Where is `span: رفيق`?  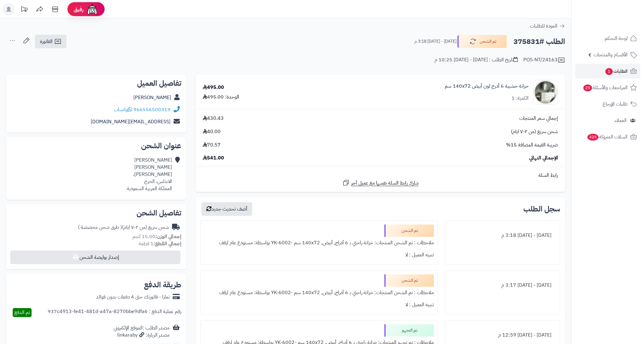
span: رفيق is located at coordinates (78, 9).